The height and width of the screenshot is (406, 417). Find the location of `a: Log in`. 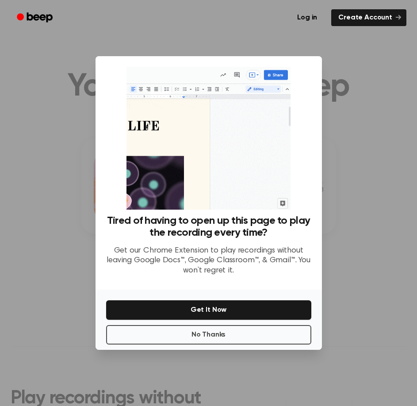

a: Log in is located at coordinates (307, 18).